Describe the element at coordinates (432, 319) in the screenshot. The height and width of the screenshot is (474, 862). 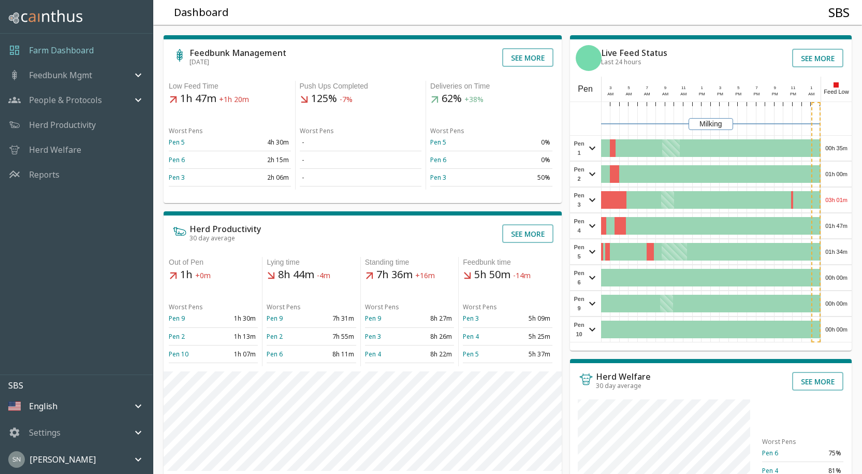
I see `td: 8h 27m` at that location.